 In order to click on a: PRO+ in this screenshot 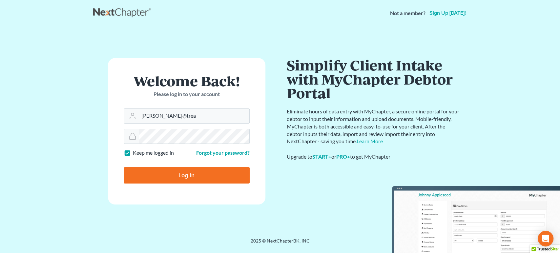, I will do `click(343, 157)`.